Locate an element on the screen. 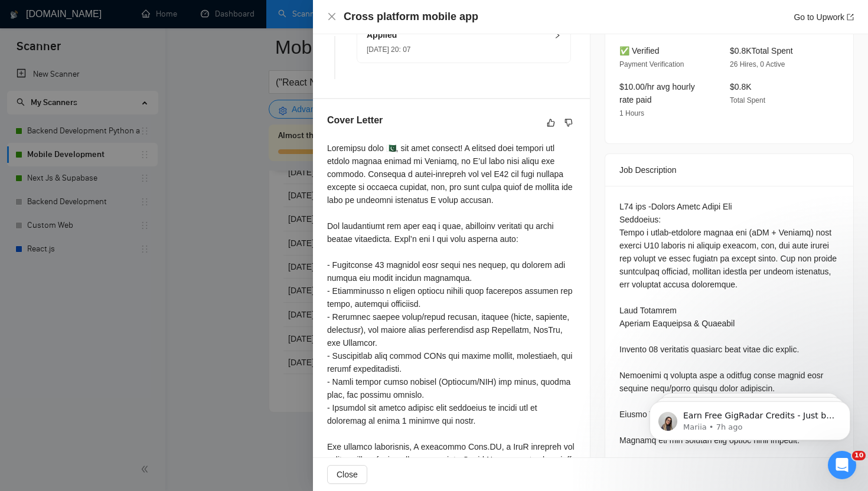 Image resolution: width=868 pixels, height=491 pixels. img: Profile image for Mariia is located at coordinates (36, 45).